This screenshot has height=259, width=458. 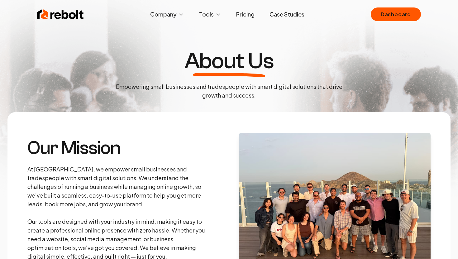 I want to click on button: Tools, so click(x=210, y=14).